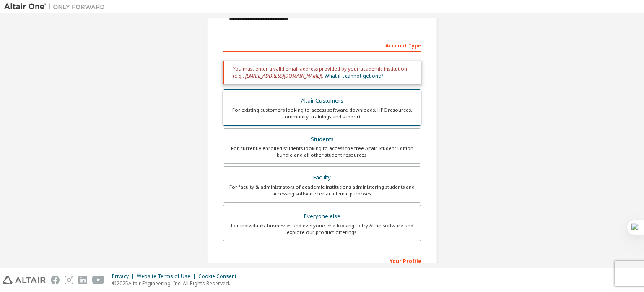 This screenshot has width=644, height=292. Describe the element at coordinates (322, 101) in the screenshot. I see `div: Altair Customers` at that location.